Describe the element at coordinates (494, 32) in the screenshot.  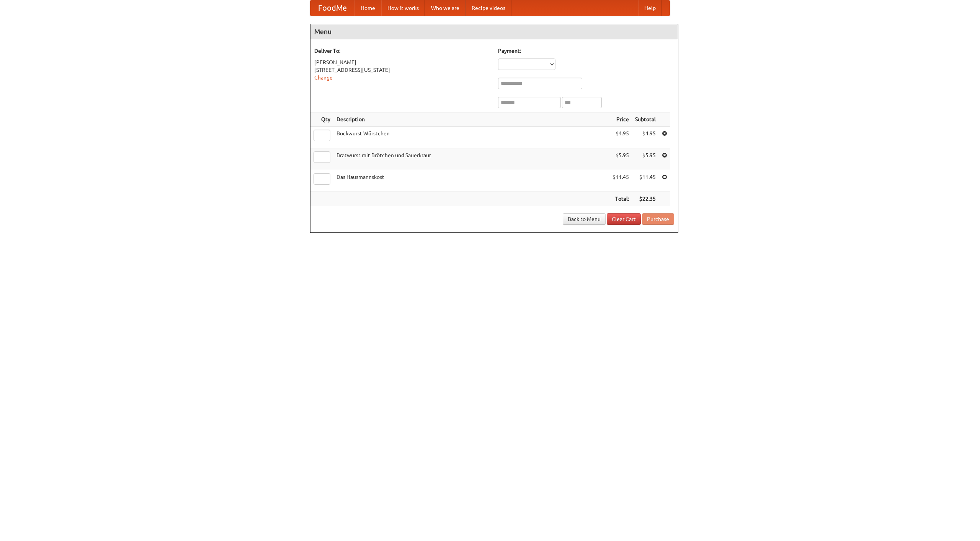
I see `h4: Menu` at that location.